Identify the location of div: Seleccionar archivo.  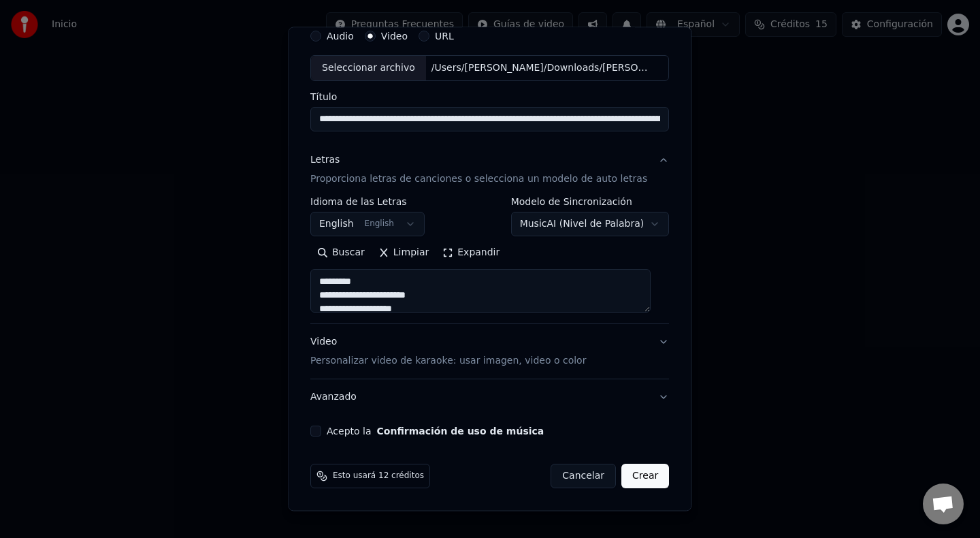
(368, 69).